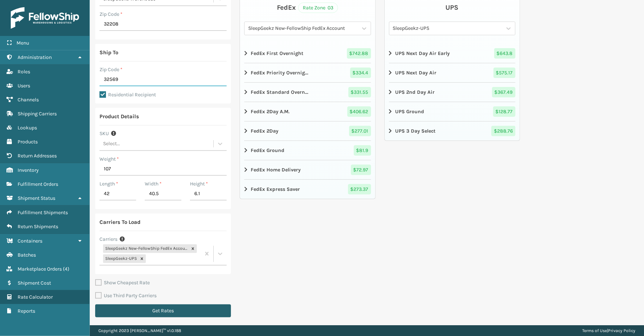  Describe the element at coordinates (315, 7) in the screenshot. I see `span: Rate Zone` at that location.